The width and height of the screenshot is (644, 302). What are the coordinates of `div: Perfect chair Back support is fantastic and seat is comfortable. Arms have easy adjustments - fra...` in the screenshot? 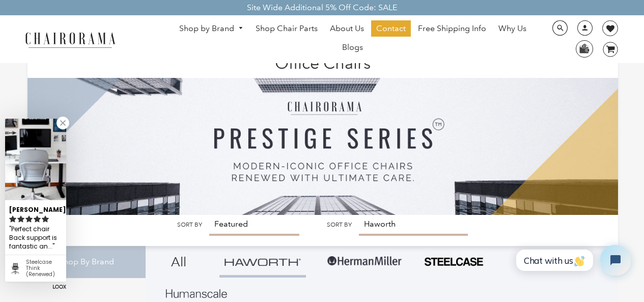 It's located at (36, 238).